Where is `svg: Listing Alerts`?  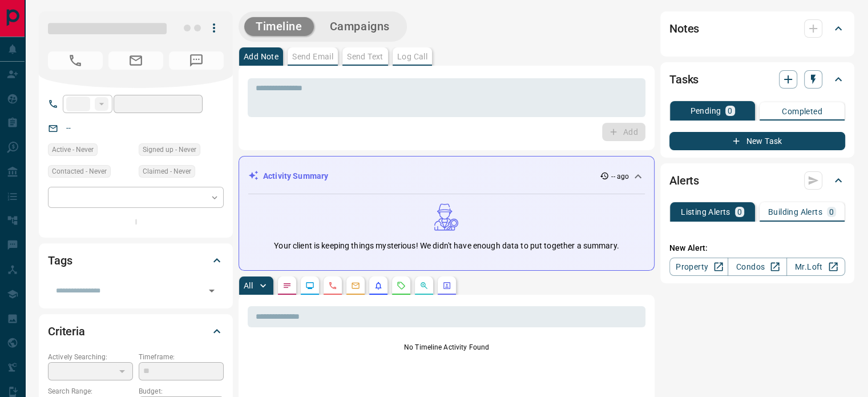
svg: Listing Alerts is located at coordinates (378, 286).